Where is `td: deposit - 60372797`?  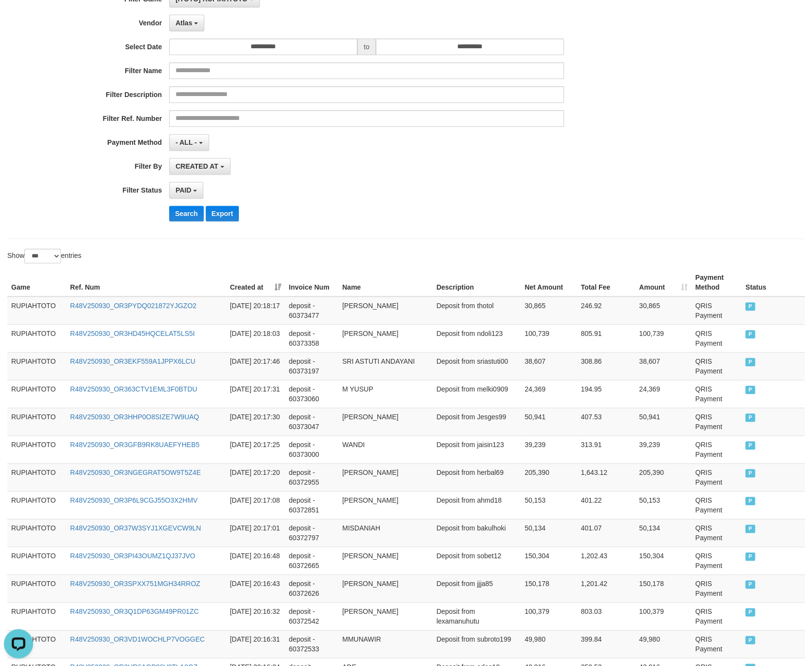
td: deposit - 60372797 is located at coordinates (312, 532).